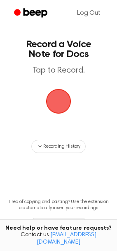 The width and height of the screenshot is (117, 251). Describe the element at coordinates (62, 147) in the screenshot. I see `span: Recording History` at that location.